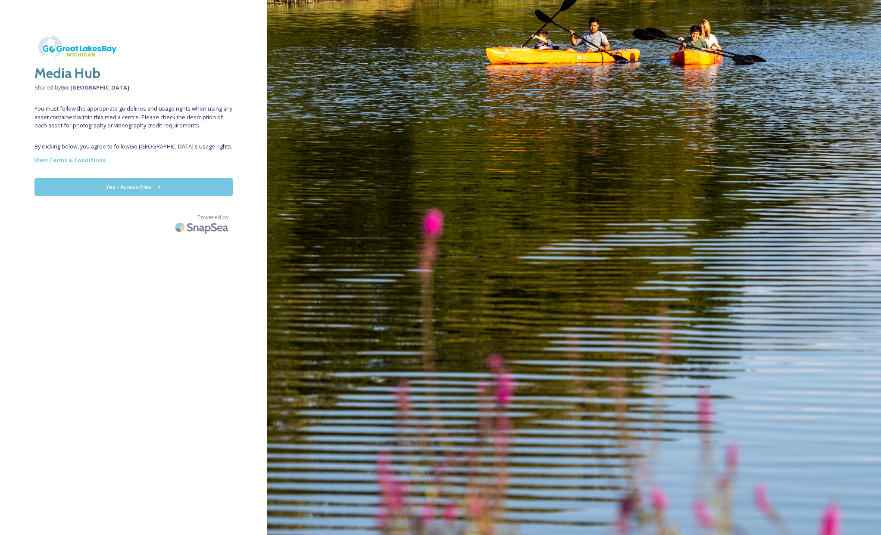  I want to click on strong: View Terms & Conditions, so click(70, 160).